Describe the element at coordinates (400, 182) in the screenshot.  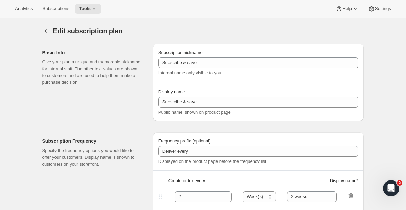
I see `span: 2` at that location.